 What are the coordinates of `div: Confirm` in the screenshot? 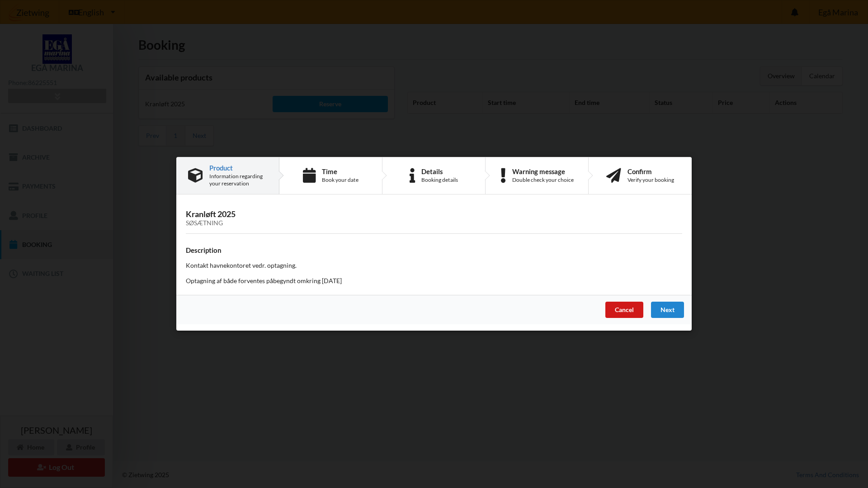 It's located at (650, 172).